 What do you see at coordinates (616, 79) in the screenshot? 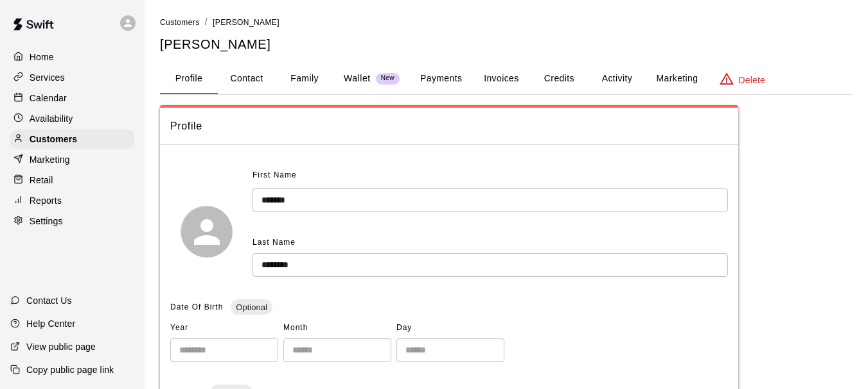
I see `button: Activity` at bounding box center [616, 79].